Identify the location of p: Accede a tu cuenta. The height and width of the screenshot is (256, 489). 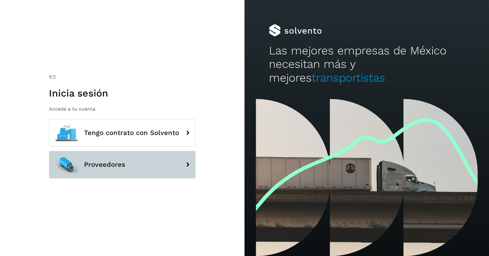
(122, 109).